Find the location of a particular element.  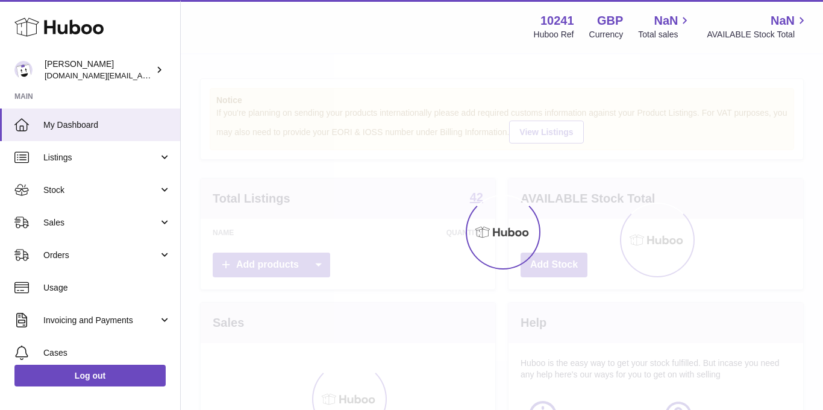

span: Sales is located at coordinates (101, 222).